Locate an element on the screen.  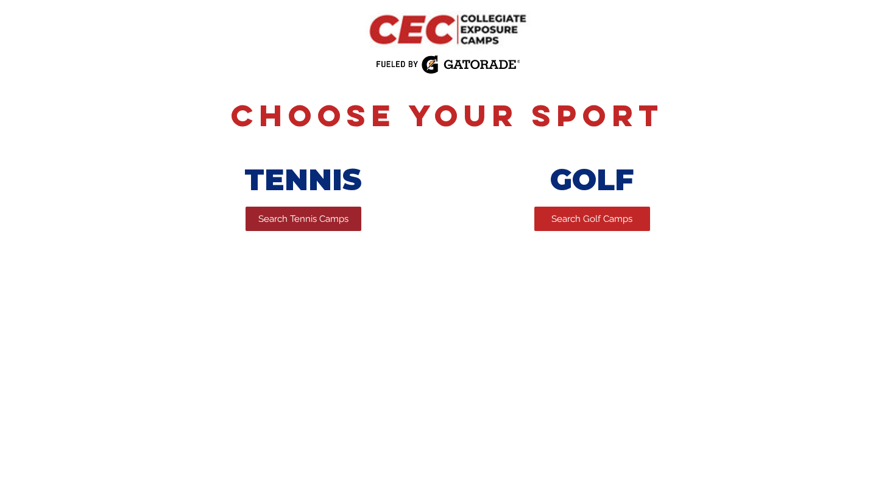
span: Choose Your Sport is located at coordinates (447, 115).